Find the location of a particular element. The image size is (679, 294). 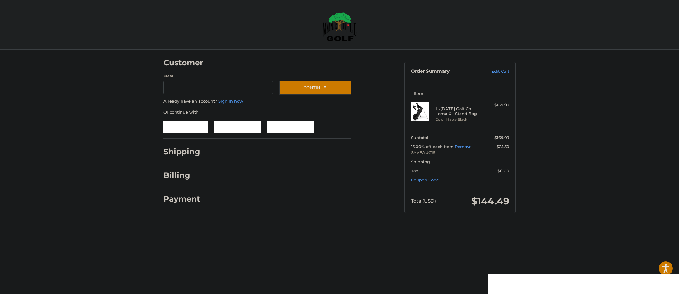

p: Already have an account? is located at coordinates (257, 102).